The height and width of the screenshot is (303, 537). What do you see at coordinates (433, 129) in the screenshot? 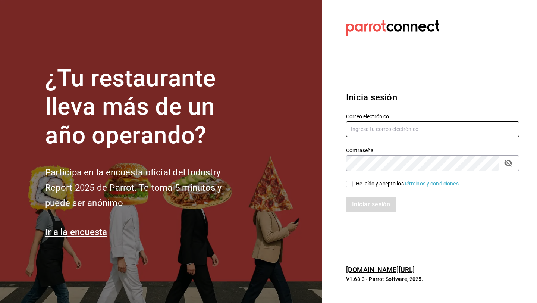
I see `input: Ingresa tu correo electrónico` at bounding box center [433, 129].